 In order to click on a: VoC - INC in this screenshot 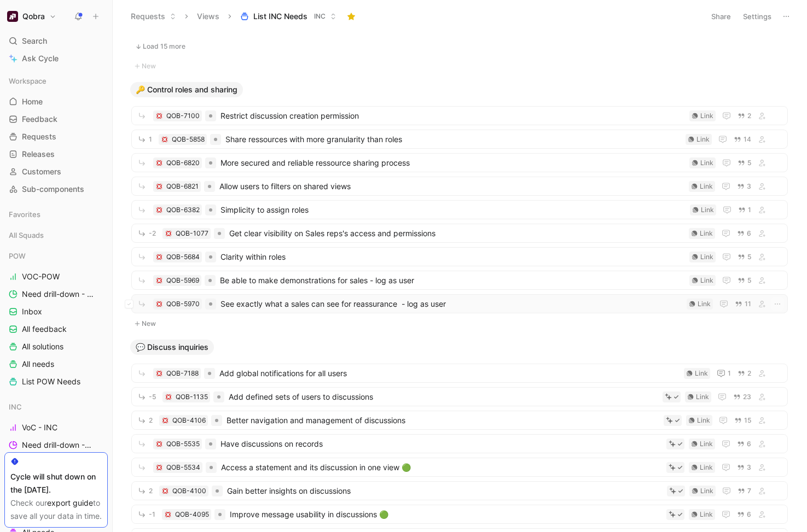, I will do `click(56, 428)`.